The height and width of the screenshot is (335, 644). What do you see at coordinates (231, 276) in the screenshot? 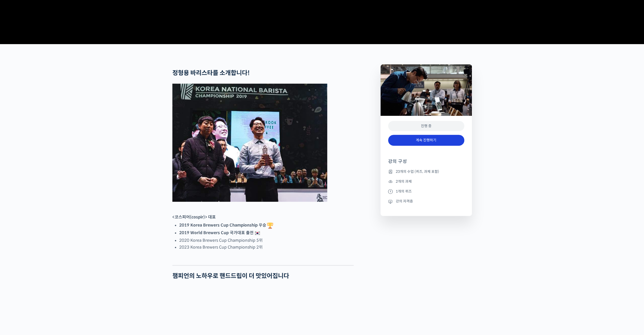
I see `strong: 챔피언의 노하우로 핸드드립이 더 맛있어집니다` at bounding box center [231, 276].